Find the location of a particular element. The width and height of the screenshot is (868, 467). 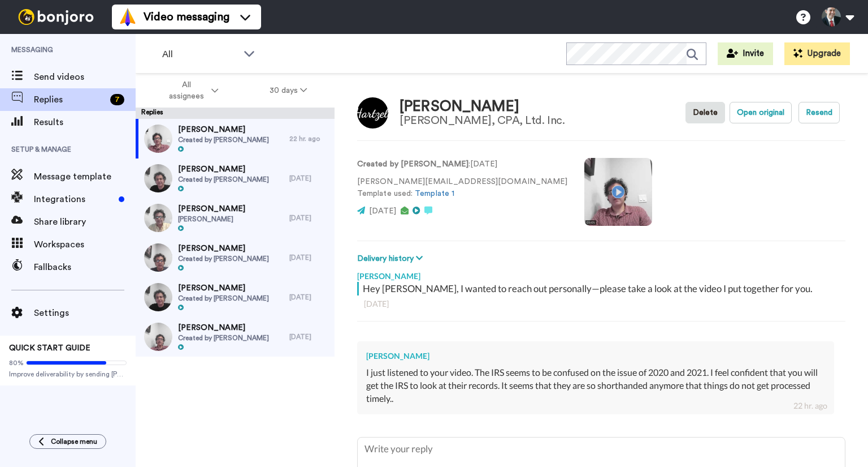

span: Fallbacks is located at coordinates (85, 267).